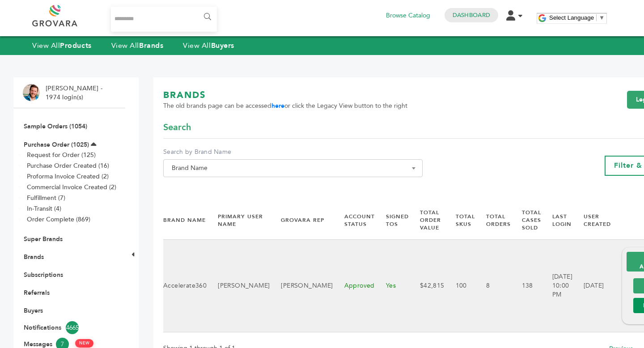  What do you see at coordinates (278, 106) in the screenshot?
I see `a: here` at bounding box center [278, 106].